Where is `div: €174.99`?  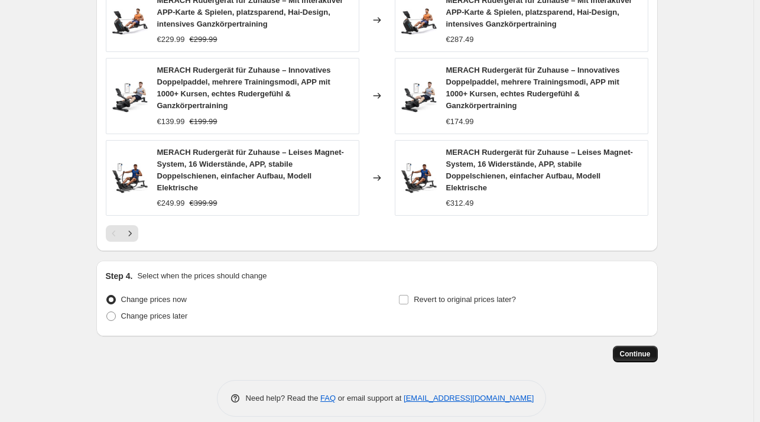
div: €174.99 is located at coordinates (460, 122).